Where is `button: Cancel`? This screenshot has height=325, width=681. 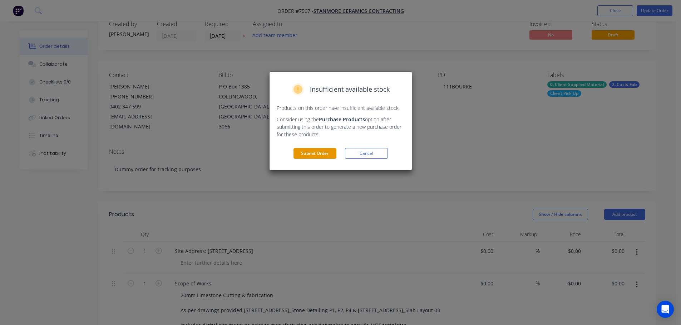
button: Cancel is located at coordinates (366, 154).